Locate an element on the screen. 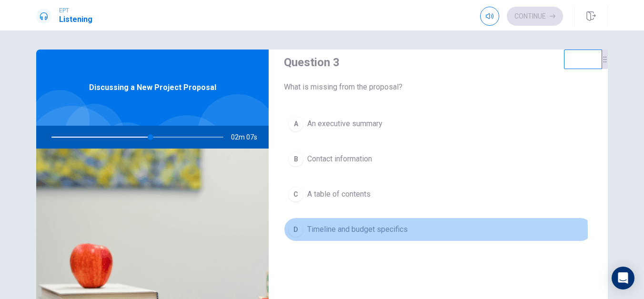  div: C is located at coordinates (296, 195).